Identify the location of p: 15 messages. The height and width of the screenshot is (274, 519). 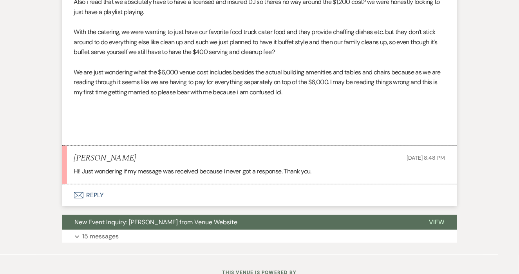
(101, 237).